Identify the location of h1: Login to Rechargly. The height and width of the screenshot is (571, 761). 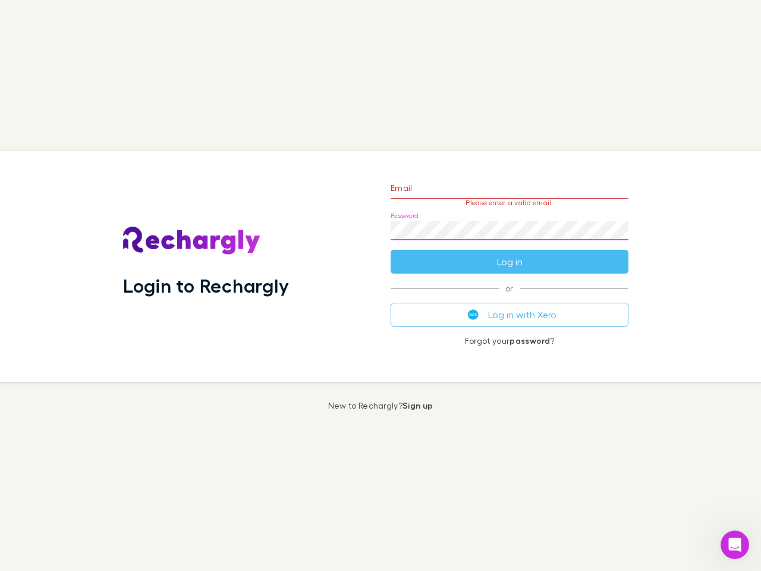
(206, 285).